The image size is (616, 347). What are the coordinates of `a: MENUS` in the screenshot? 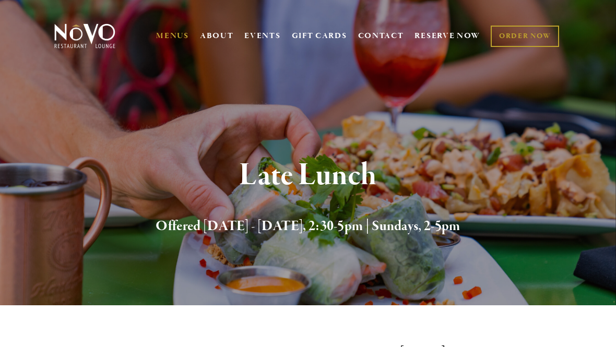 It's located at (172, 36).